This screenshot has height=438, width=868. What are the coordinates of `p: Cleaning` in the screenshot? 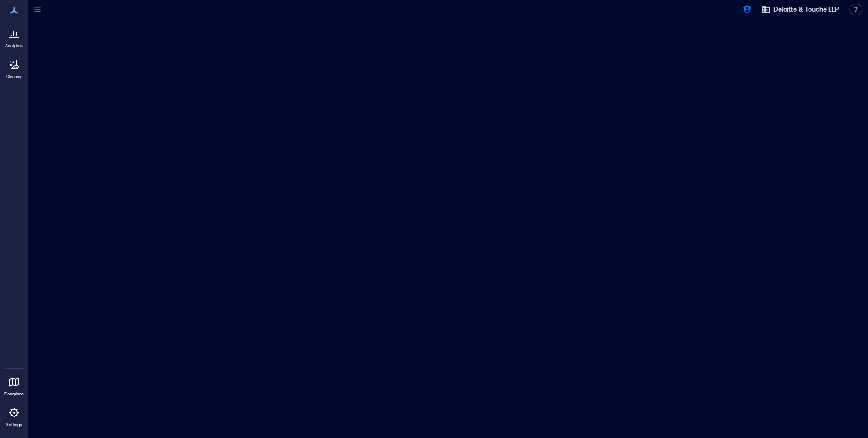 It's located at (14, 77).